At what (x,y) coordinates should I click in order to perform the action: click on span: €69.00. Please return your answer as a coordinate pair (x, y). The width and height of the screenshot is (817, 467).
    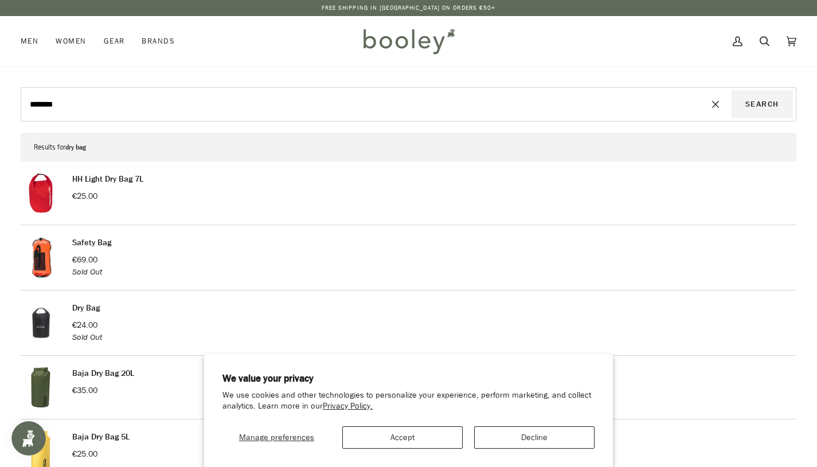
    Looking at the image, I should click on (85, 260).